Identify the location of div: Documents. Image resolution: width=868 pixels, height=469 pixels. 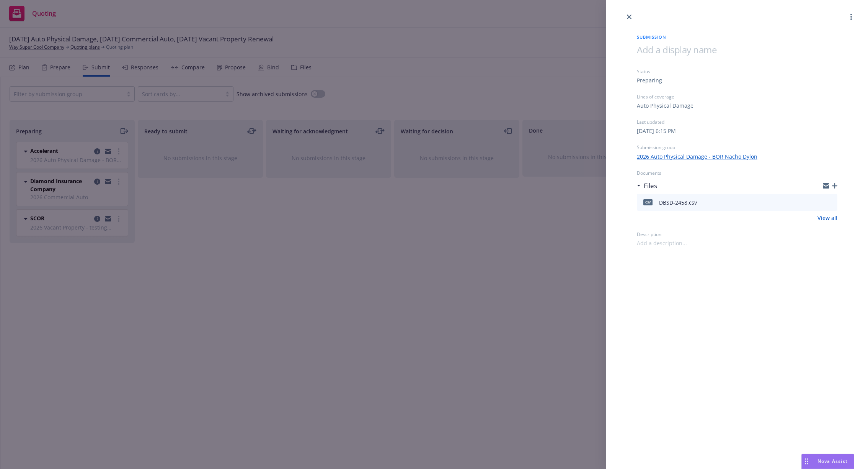
(737, 173).